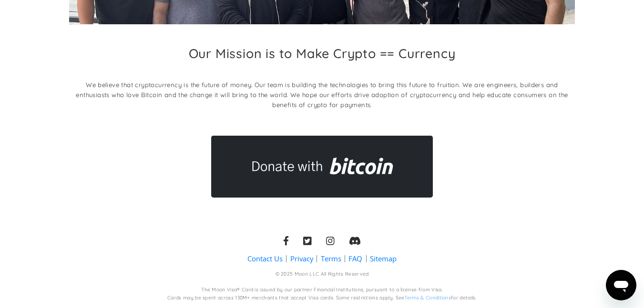 This screenshot has height=308, width=644. Describe the element at coordinates (322, 291) in the screenshot. I see `div: The Moon Visa® Card is issued by our partner Financial Institutions, pursuant to a license from V...` at that location.